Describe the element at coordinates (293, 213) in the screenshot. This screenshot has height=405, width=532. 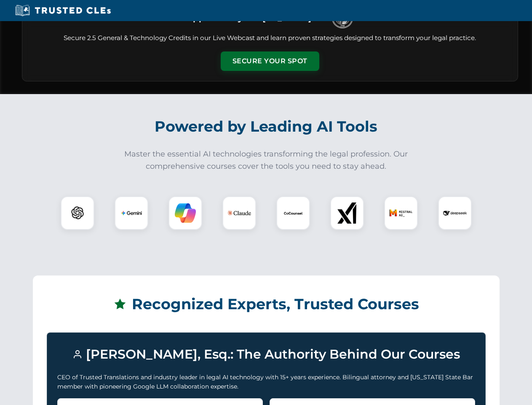
I see `img: CoCounsel Logo` at that location.